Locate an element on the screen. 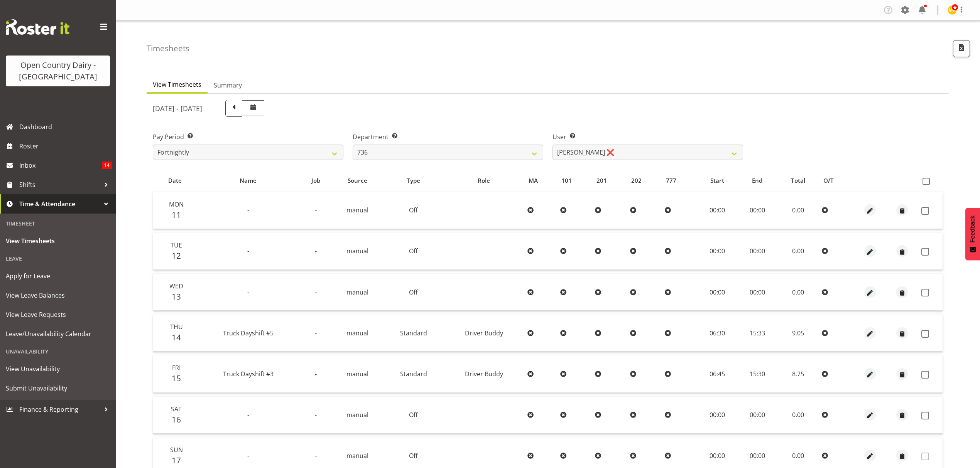 The height and width of the screenshot is (468, 980). span: 17 is located at coordinates (176, 460).